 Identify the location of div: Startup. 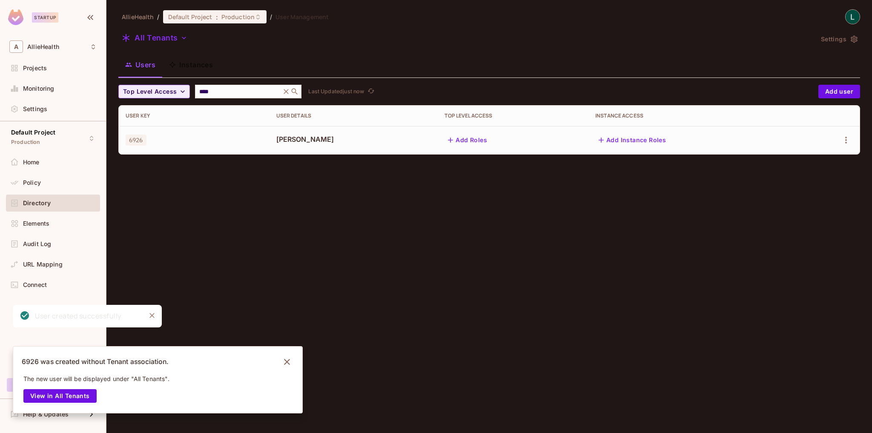
(45, 17).